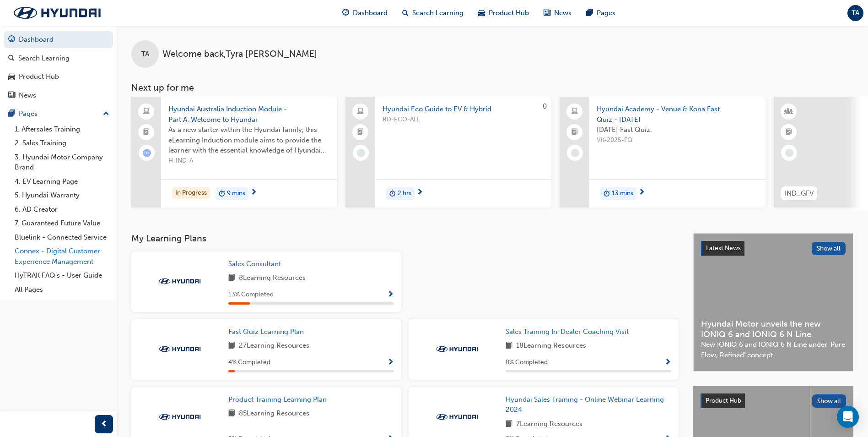 The width and height of the screenshot is (868, 437). I want to click on span: 13 % Completed, so click(251, 294).